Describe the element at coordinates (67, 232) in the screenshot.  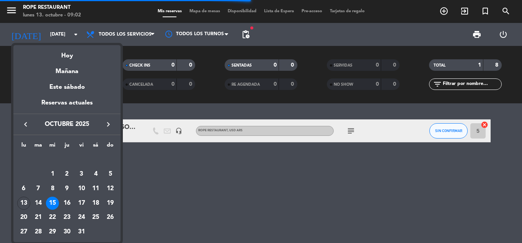
I see `div: 30` at that location.